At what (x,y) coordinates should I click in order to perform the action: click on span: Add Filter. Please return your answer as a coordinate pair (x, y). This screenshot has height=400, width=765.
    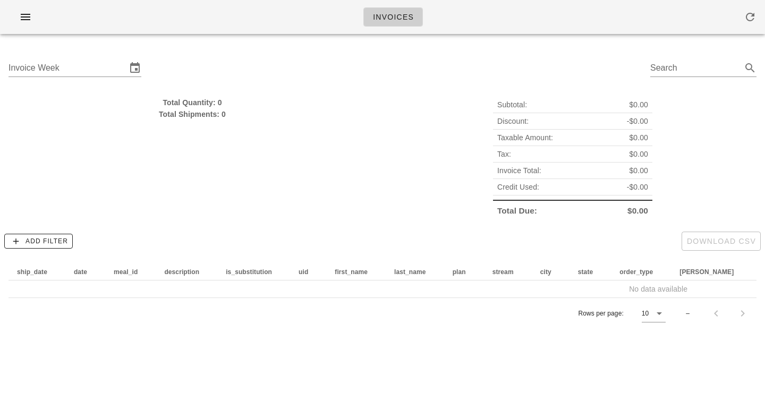
    Looking at the image, I should click on (38, 241).